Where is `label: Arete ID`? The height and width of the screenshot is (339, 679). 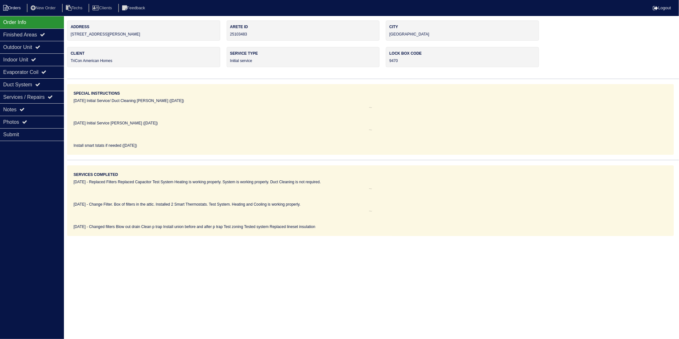 label: Arete ID is located at coordinates (303, 27).